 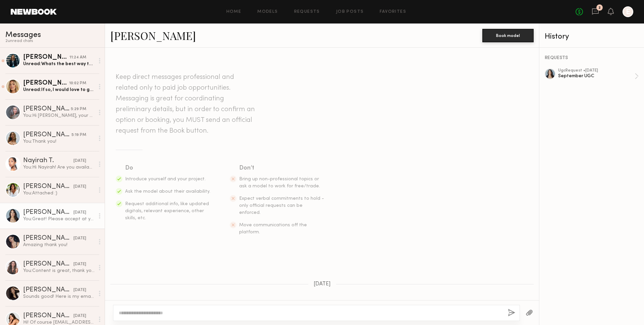 I want to click on span: Move communications off the platform., so click(x=273, y=229).